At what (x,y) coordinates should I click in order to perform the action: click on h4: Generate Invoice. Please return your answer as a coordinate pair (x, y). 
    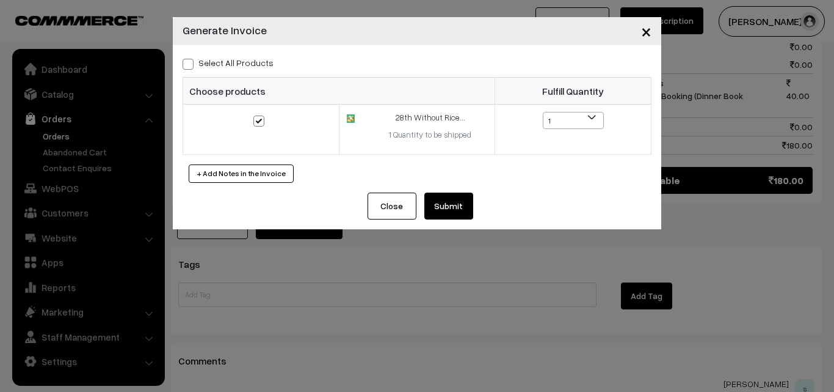
    Looking at the image, I should click on (225, 30).